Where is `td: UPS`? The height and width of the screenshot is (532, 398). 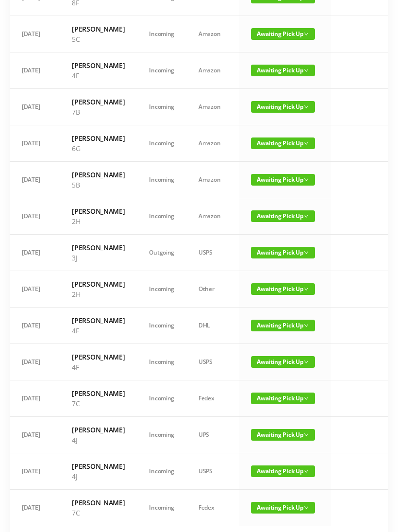
td: UPS is located at coordinates (213, 435).